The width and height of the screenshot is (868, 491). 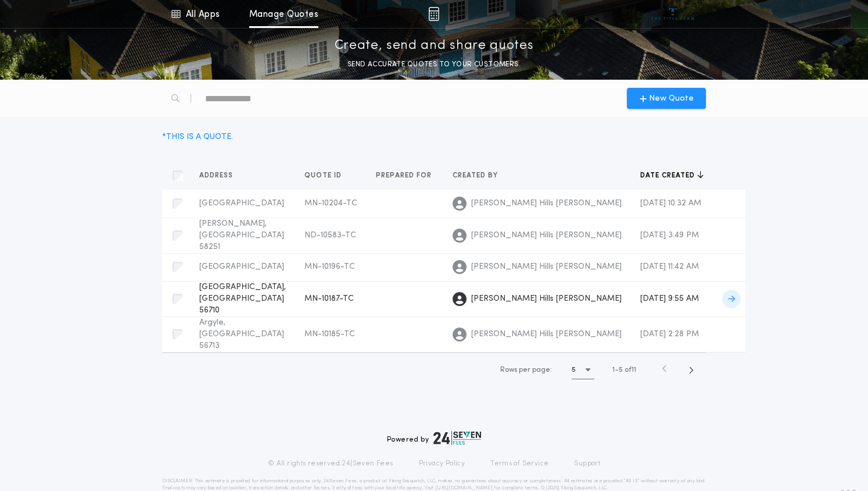 What do you see at coordinates (457, 438) in the screenshot?
I see `img: logo` at bounding box center [457, 438].